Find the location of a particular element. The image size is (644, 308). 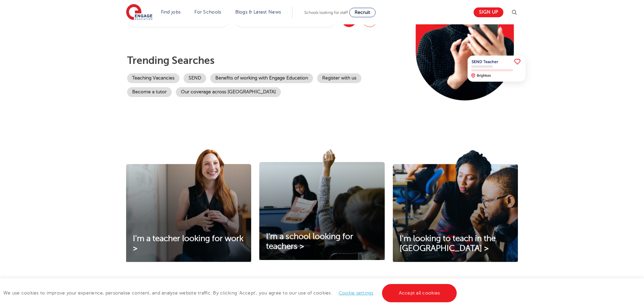

a: Sign up is located at coordinates (488, 12).